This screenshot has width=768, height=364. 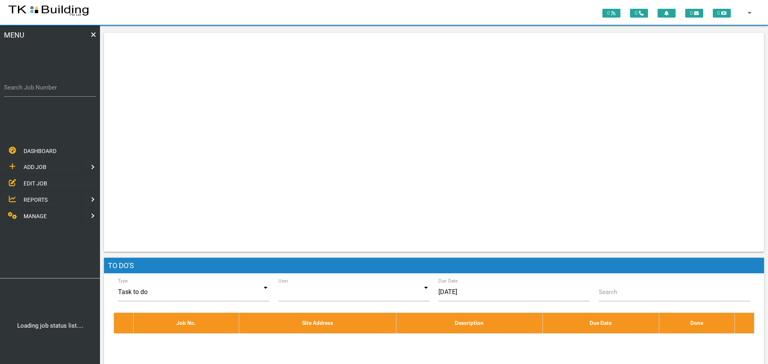 I want to click on label: Search Job Number, so click(x=50, y=88).